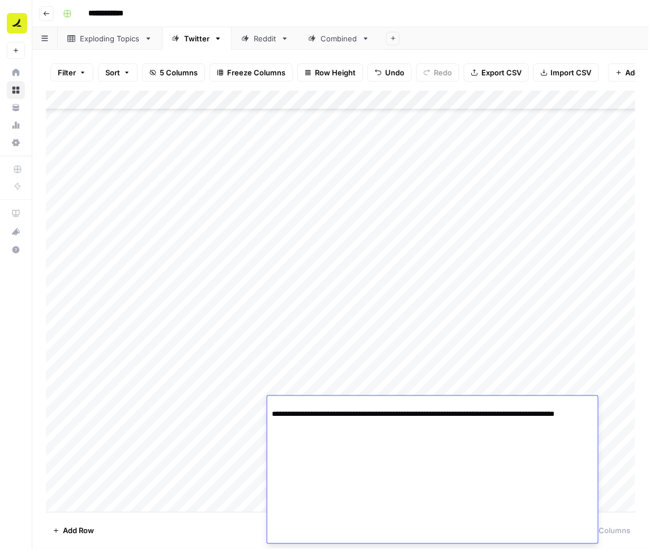 This screenshot has height=549, width=649. What do you see at coordinates (16, 250) in the screenshot?
I see `button: Help + Support` at bounding box center [16, 250].